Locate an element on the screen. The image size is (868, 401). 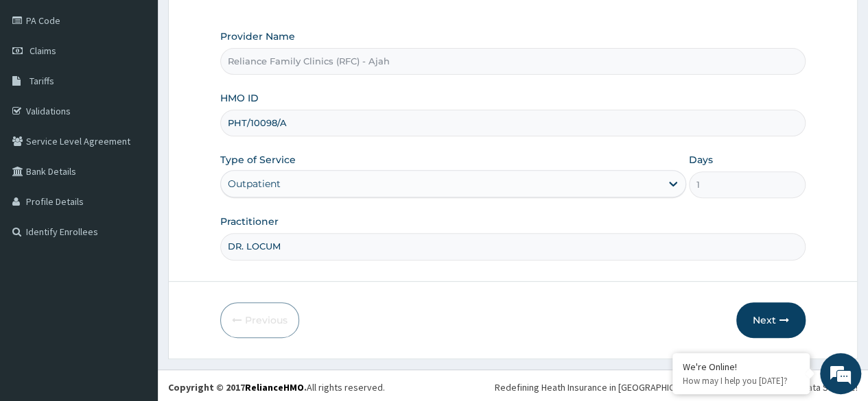
input: Enter HMO ID is located at coordinates (513, 123).